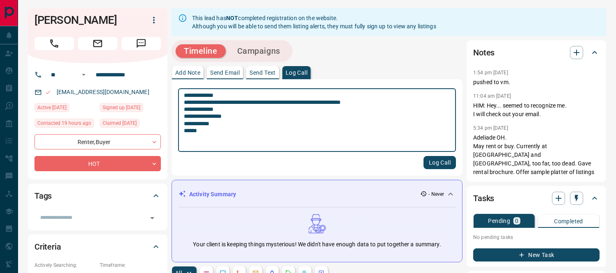  Describe the element at coordinates (537, 82) in the screenshot. I see `p: pushed to vm.` at that location.